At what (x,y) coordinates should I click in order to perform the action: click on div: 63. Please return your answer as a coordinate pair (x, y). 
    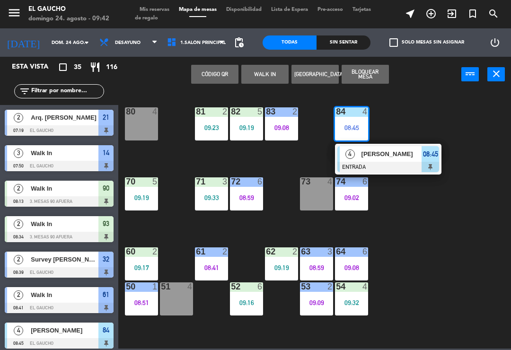
    Looking at the image, I should click on (301, 252).